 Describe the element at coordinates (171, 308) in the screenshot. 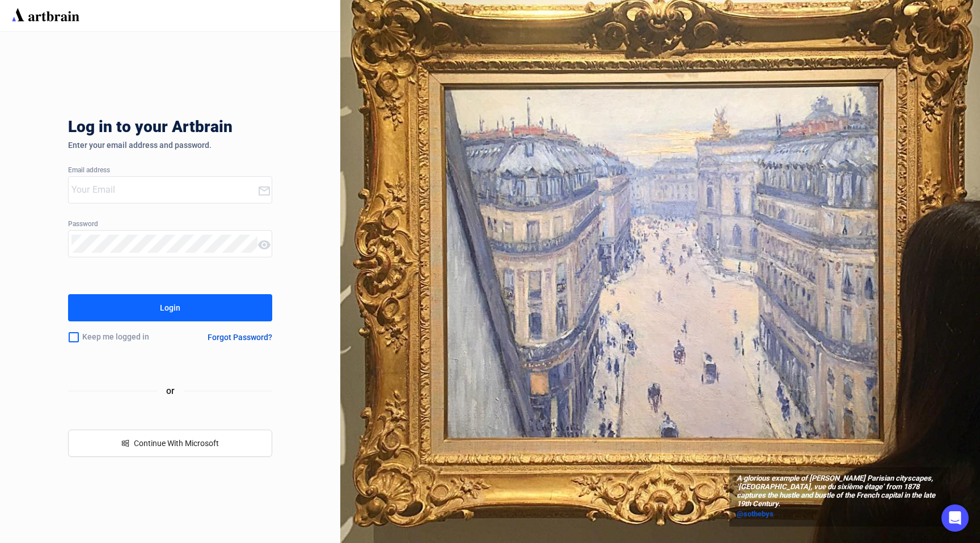

I see `div: Login` at that location.